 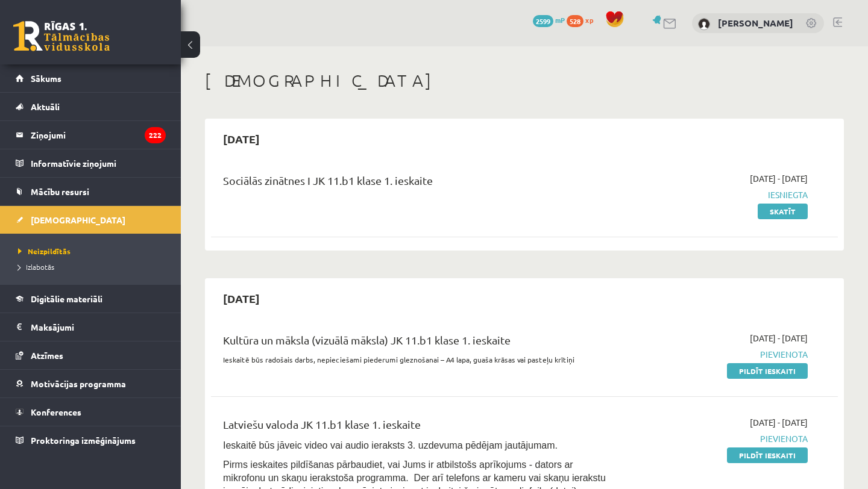 I want to click on span: Sākums, so click(x=46, y=78).